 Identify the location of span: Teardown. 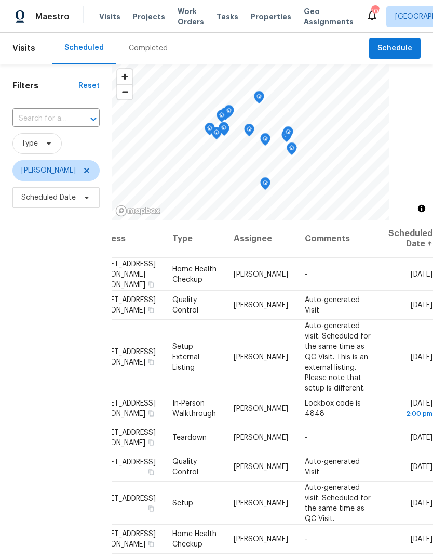
(190, 438).